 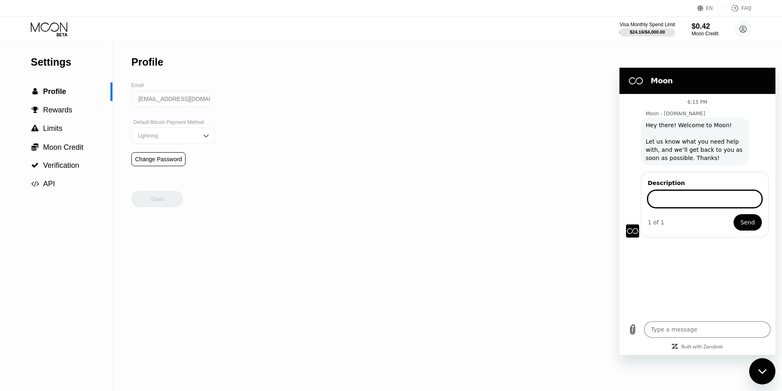 I want to click on span: Profile, so click(x=55, y=91).